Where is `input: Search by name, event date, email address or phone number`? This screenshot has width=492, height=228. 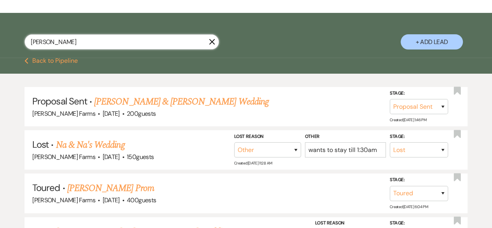 input: Search by name, event date, email address or phone number is located at coordinates (122, 42).